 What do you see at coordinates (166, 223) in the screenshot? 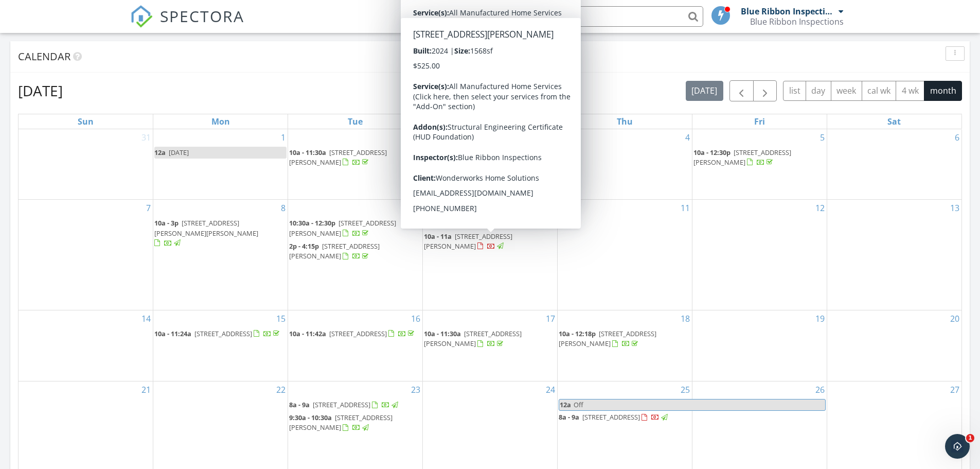
I see `span: 10a - 3p` at bounding box center [166, 223].